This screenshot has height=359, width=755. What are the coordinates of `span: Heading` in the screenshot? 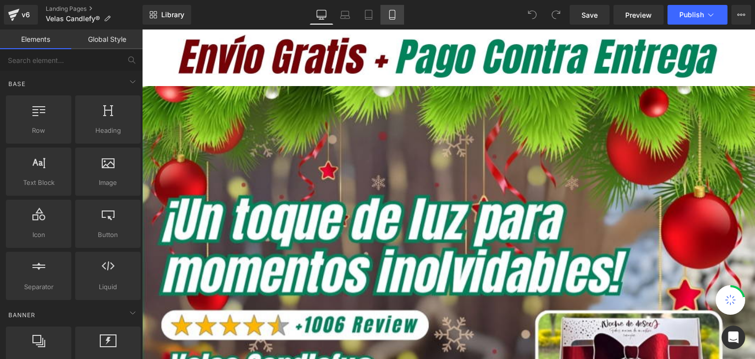 It's located at (108, 130).